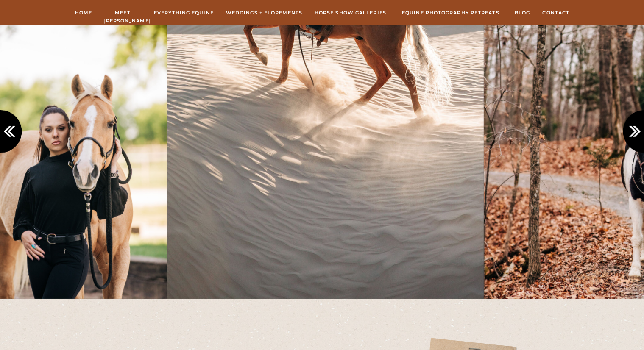 Image resolution: width=644 pixels, height=350 pixels. I want to click on a: Equine Photography Retreats, so click(450, 13).